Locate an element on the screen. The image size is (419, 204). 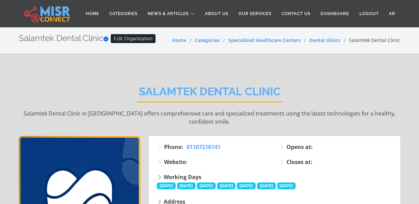
a: Specialized Healthcare Centers is located at coordinates (264, 40).